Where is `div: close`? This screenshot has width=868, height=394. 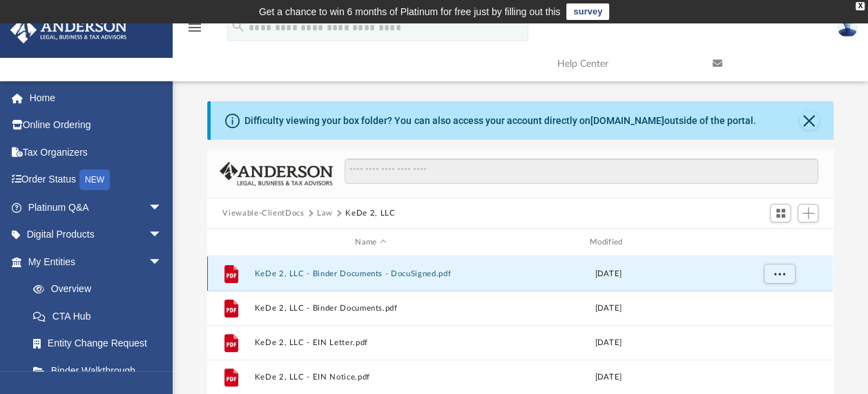 div: close is located at coordinates (859, 6).